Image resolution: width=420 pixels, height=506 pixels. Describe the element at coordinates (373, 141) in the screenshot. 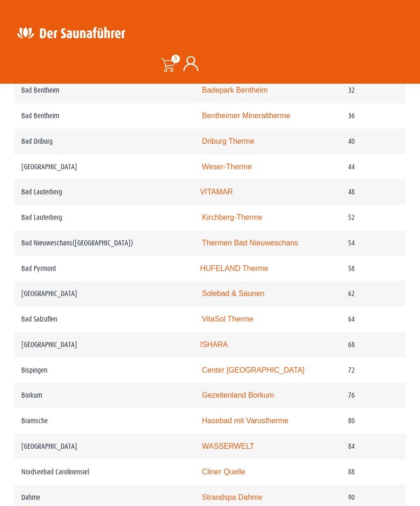

I see `td: 40` at that location.